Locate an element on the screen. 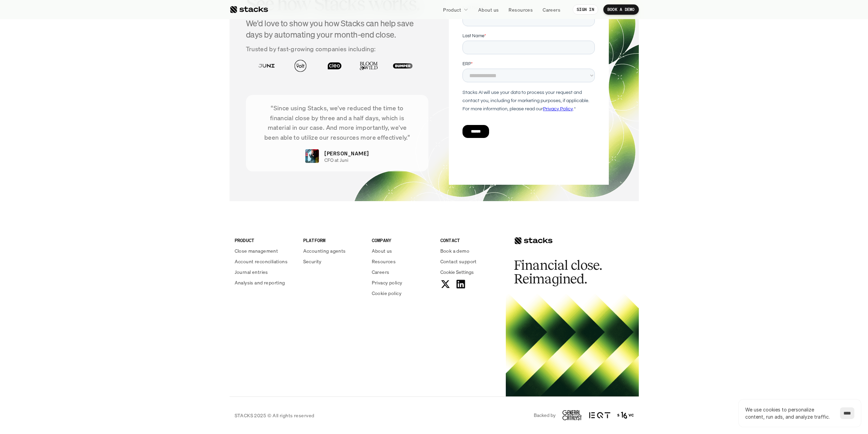 The image size is (868, 434). a: BOOK A DEMO is located at coordinates (621, 10).